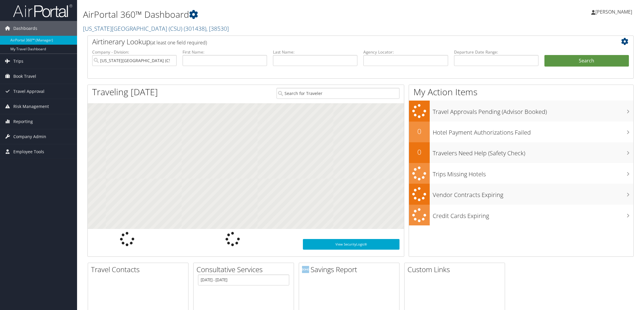 The height and width of the screenshot is (310, 644). I want to click on a: Credit Cards Expiring, so click(521, 215).